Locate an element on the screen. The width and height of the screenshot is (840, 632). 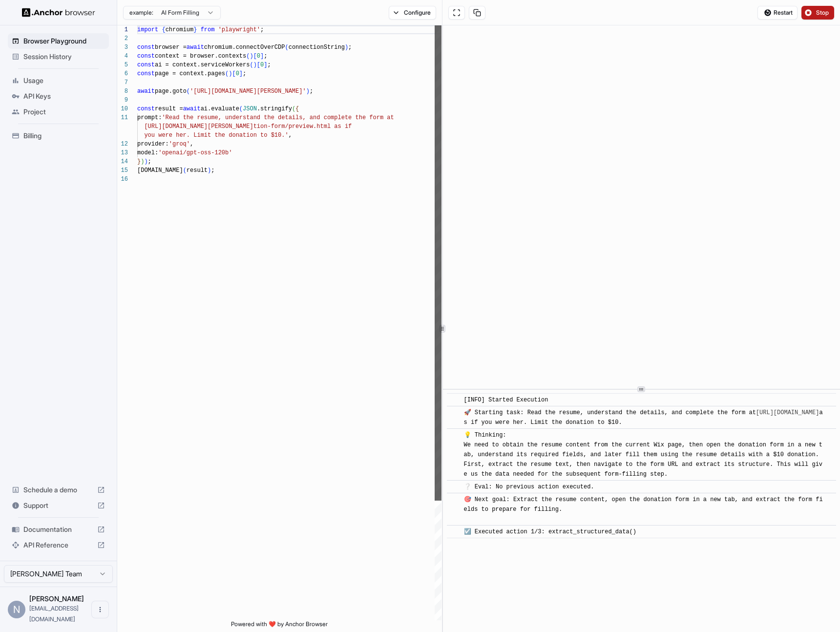
div: Usage is located at coordinates (58, 80).